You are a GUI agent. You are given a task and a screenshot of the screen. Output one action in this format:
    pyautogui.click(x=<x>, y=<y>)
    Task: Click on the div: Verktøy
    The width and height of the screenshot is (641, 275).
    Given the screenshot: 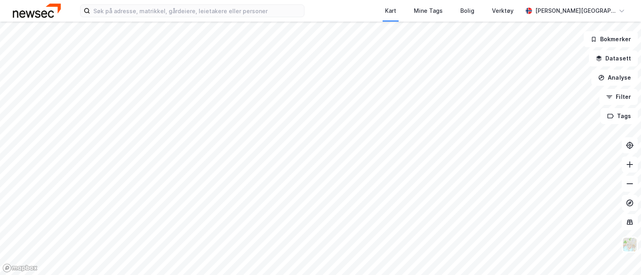 What is the action you would take?
    pyautogui.click(x=502, y=11)
    